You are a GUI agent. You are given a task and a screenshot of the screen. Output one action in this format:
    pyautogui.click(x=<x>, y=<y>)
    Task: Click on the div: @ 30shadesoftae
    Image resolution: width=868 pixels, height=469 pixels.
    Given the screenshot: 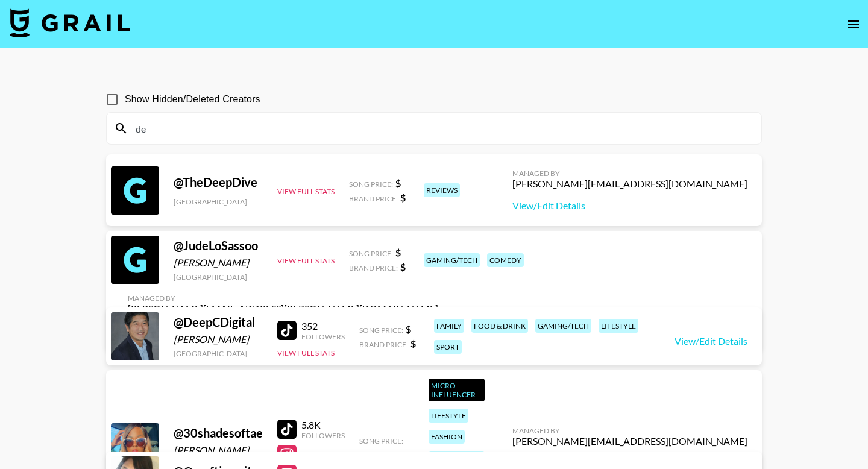 What is the action you would take?
    pyautogui.click(x=218, y=433)
    